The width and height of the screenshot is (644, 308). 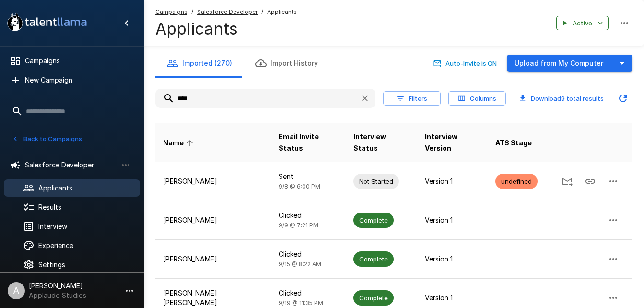 What do you see at coordinates (582, 23) in the screenshot?
I see `button: Active` at bounding box center [582, 23].